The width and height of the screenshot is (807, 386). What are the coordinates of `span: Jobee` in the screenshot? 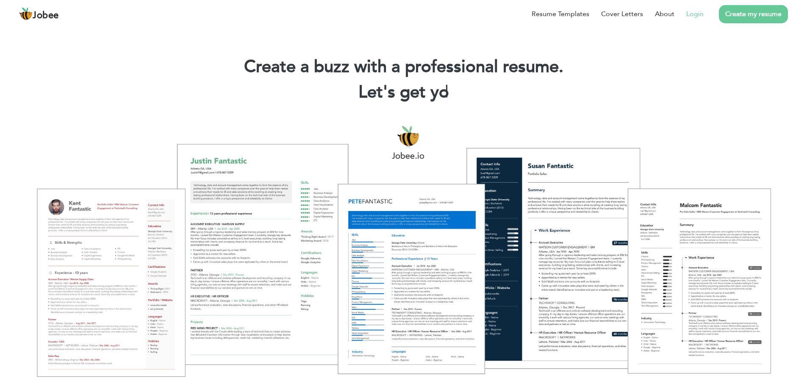 It's located at (46, 16).